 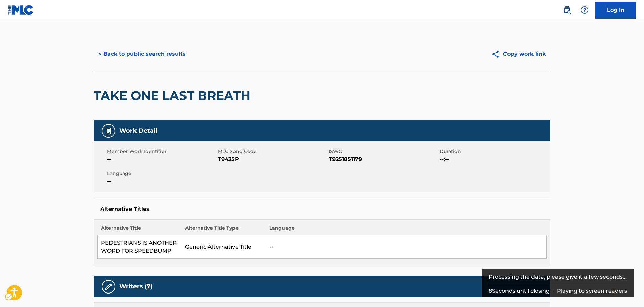 What do you see at coordinates (272, 159) in the screenshot?
I see `span: T9435P` at bounding box center [272, 159].